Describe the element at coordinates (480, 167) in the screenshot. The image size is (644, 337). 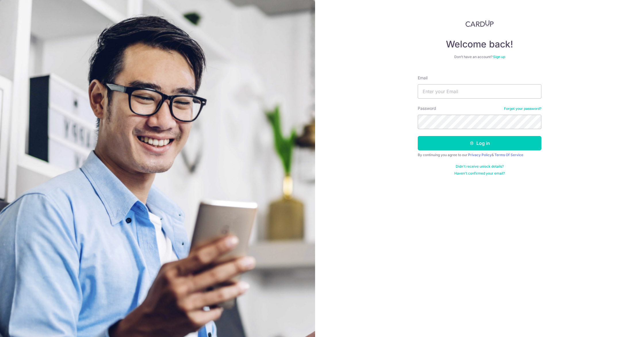
I see `a: Didn't receive unlock details?` at that location.